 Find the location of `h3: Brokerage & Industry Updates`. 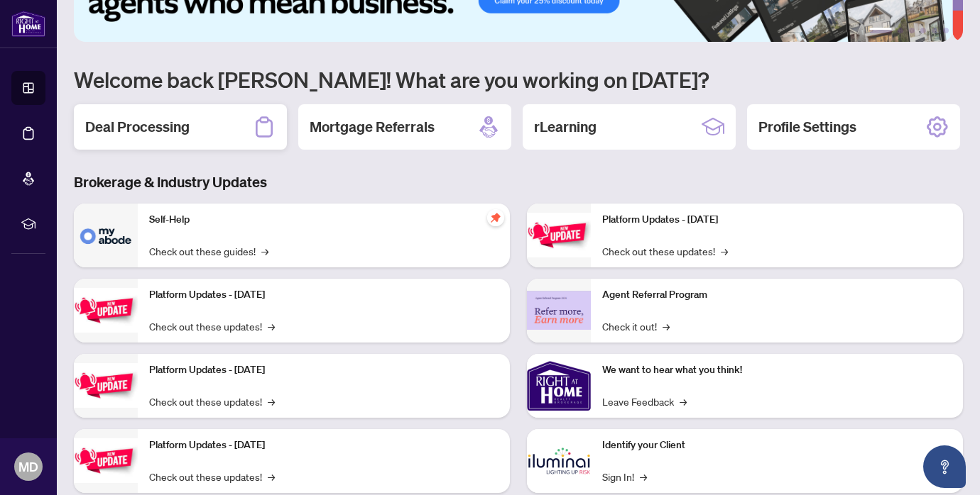

h3: Brokerage & Industry Updates is located at coordinates (519, 182).